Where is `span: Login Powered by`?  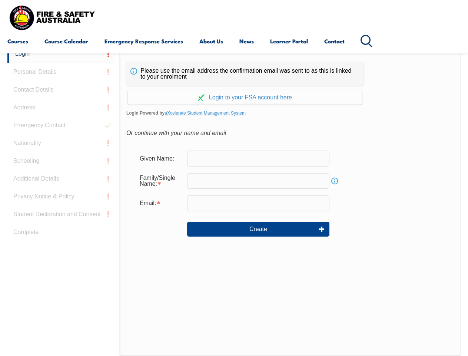 span: Login Powered by is located at coordinates (290, 113).